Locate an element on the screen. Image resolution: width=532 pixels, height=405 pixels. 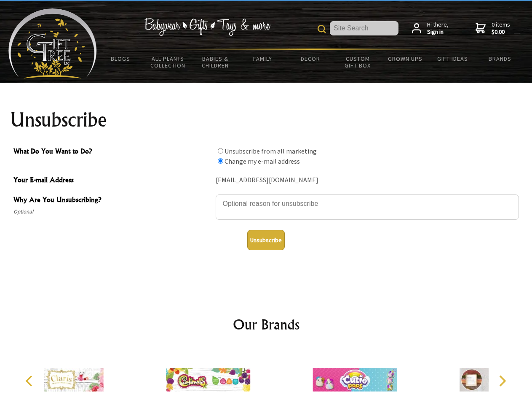
a: BLOGS is located at coordinates (120, 59).